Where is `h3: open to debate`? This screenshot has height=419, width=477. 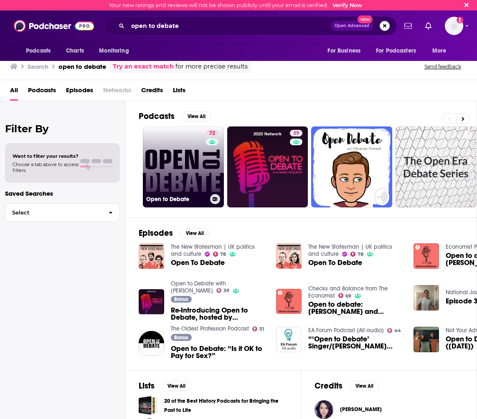 h3: open to debate is located at coordinates (82, 66).